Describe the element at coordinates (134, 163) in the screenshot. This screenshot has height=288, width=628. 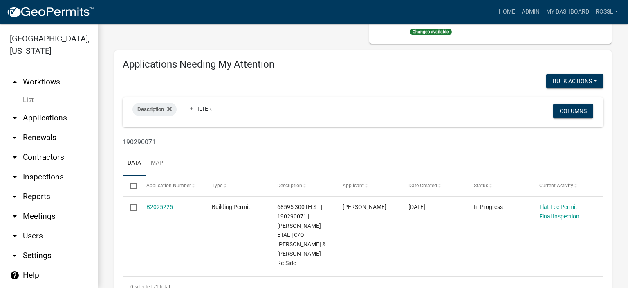
I see `a: Data` at that location.